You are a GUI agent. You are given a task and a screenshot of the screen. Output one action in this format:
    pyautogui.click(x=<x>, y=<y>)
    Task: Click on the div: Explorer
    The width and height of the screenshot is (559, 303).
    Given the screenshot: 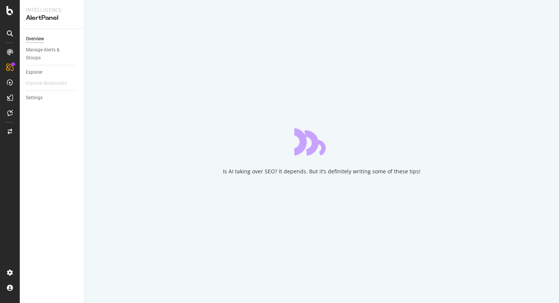 What is the action you would take?
    pyautogui.click(x=34, y=72)
    